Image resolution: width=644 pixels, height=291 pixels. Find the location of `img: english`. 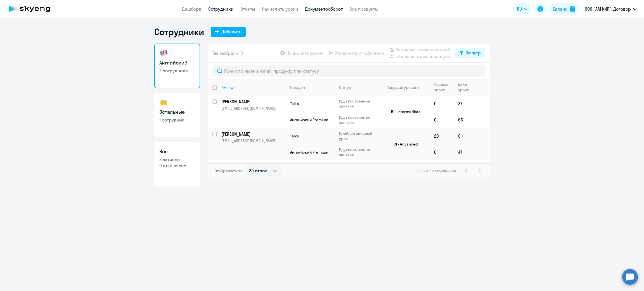

img: english is located at coordinates (164, 53).